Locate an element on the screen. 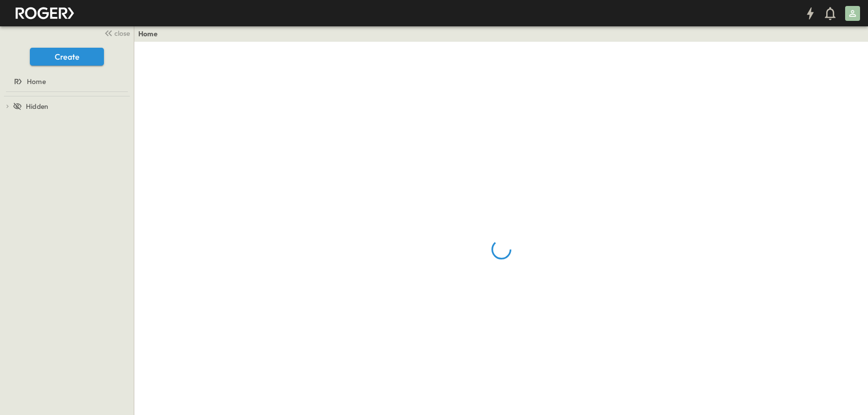  button: close is located at coordinates (116, 33).